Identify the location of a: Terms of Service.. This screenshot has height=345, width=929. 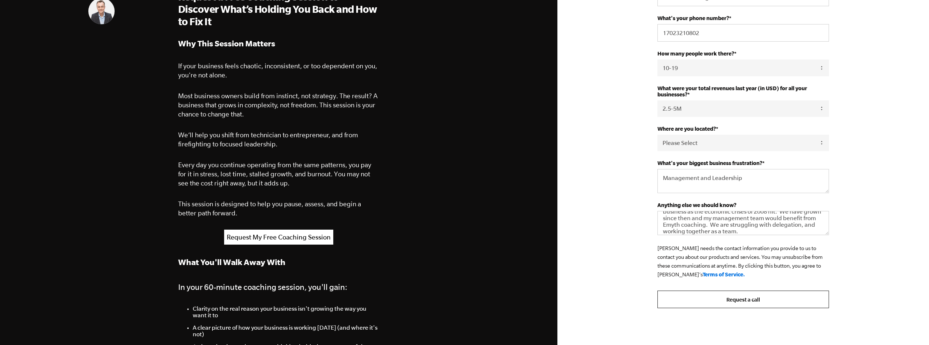
(724, 274).